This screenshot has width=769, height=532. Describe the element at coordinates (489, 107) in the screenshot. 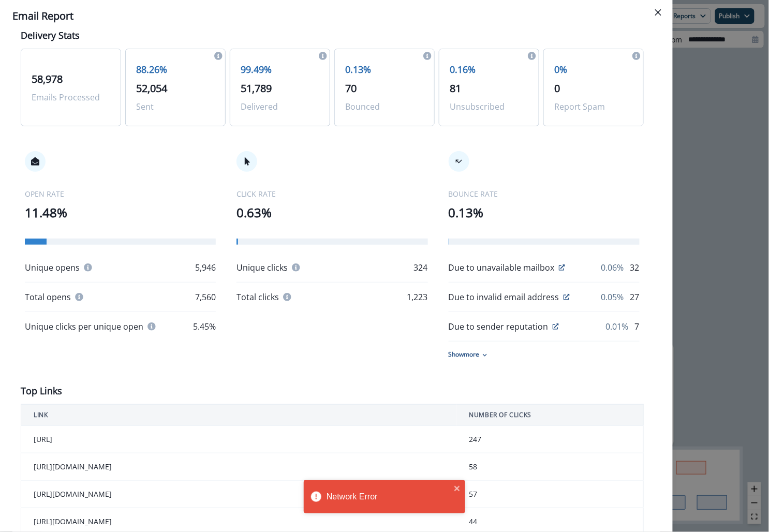

I see `p: Unsubscribed` at that location.